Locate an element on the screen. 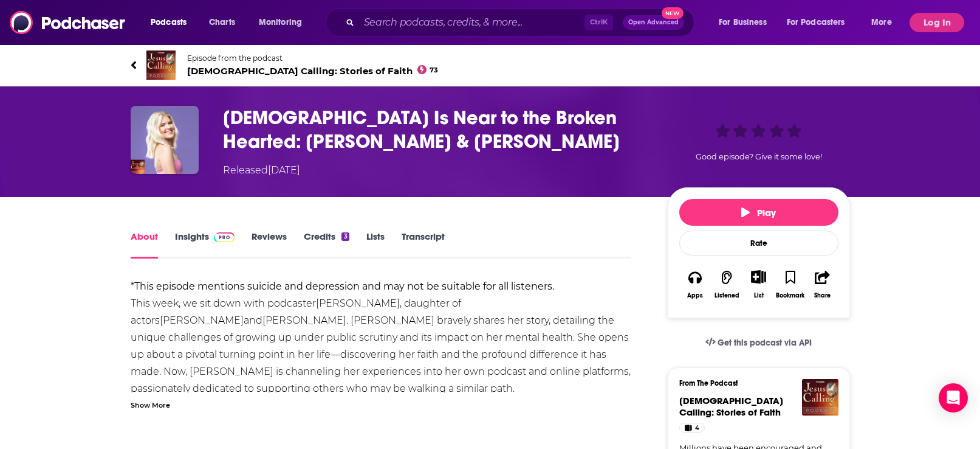 The width and height of the screenshot is (980, 449). span: Ctrl K is located at coordinates (599, 22).